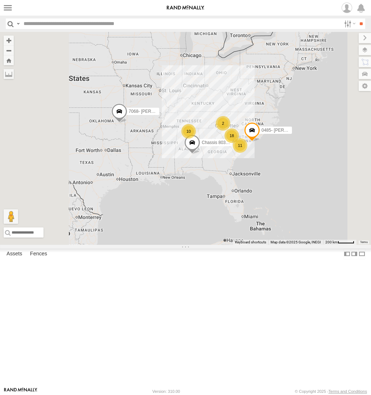 This screenshot has width=371, height=395. Describe the element at coordinates (348, 391) in the screenshot. I see `a: Terms and Conditions` at that location.